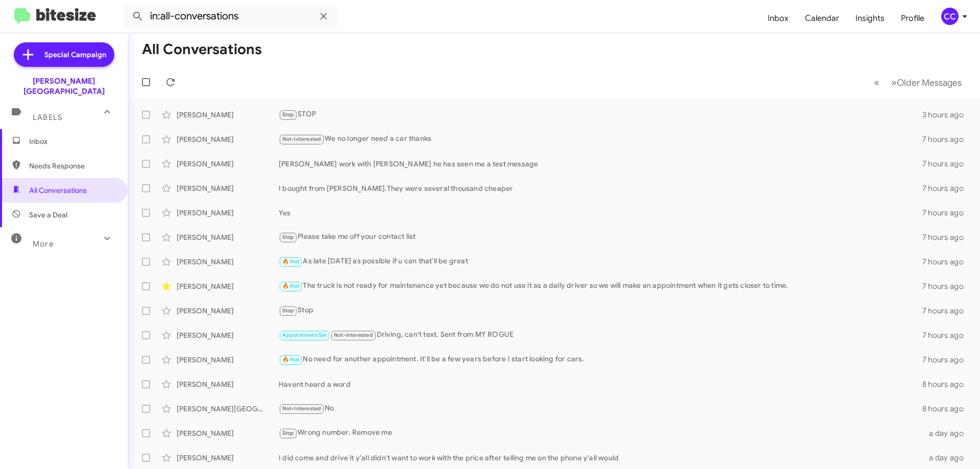  What do you see at coordinates (600, 335) in the screenshot?
I see `div: Driving, can't text. Sent from MY ROGUE` at bounding box center [600, 335].